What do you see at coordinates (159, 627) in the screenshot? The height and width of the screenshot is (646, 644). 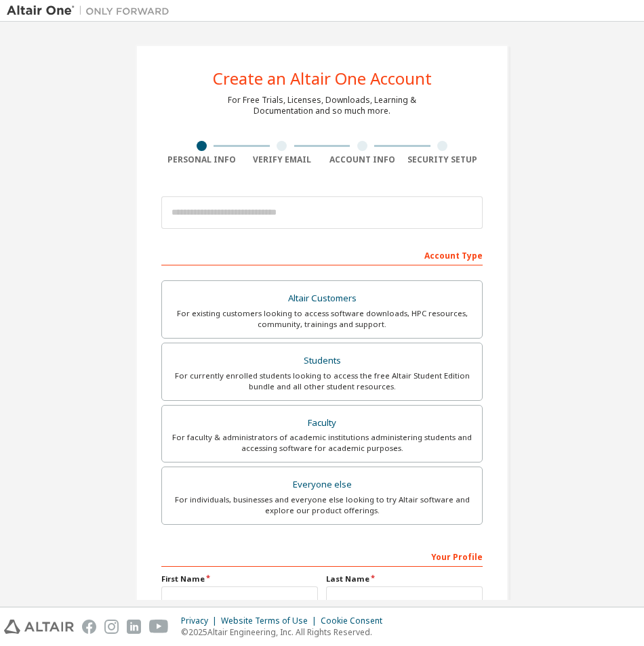 I see `img: youtube.svg` at bounding box center [159, 627].